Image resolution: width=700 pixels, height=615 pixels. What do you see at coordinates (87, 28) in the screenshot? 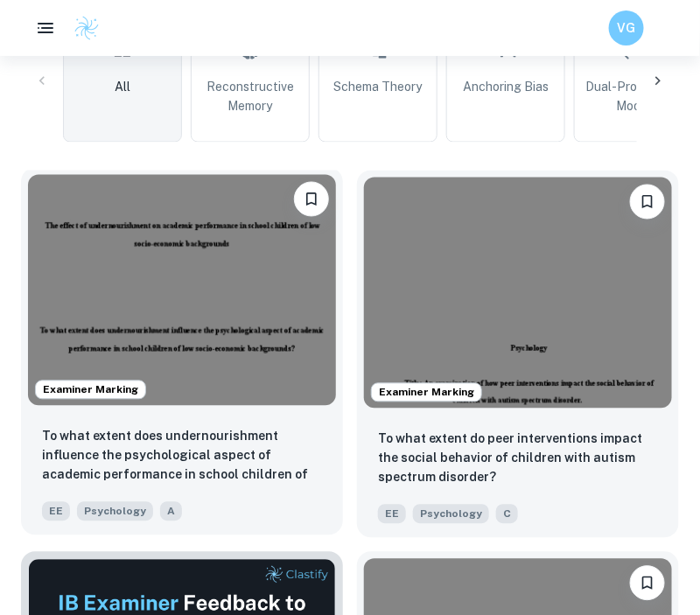
I see `img: Clastify logo` at bounding box center [87, 28].